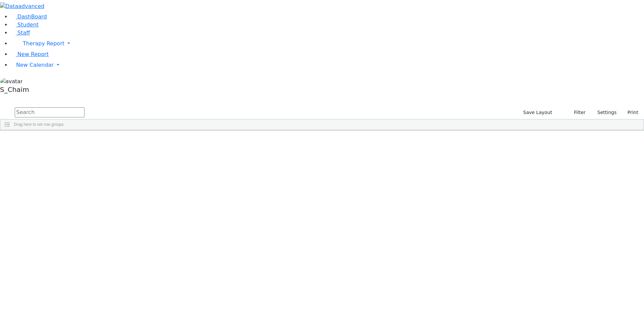  I want to click on a: Therapy Report, so click(328, 44).